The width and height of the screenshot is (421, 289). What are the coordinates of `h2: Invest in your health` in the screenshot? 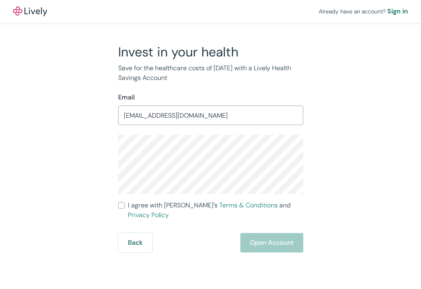 It's located at (211, 52).